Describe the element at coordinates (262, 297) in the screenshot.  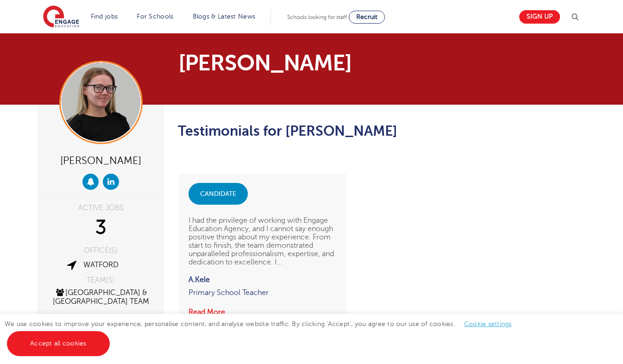
I see `p: Primary School Teacher` at that location.